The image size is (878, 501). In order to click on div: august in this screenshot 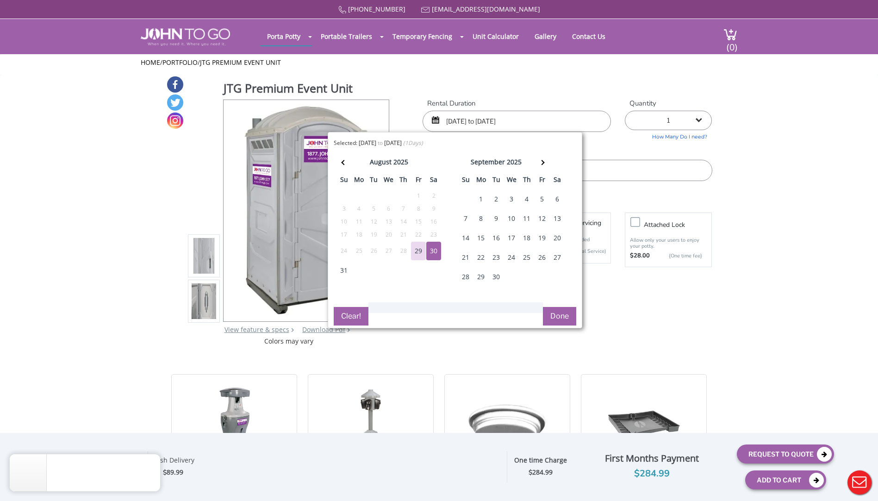, I will do `click(381, 162)`.